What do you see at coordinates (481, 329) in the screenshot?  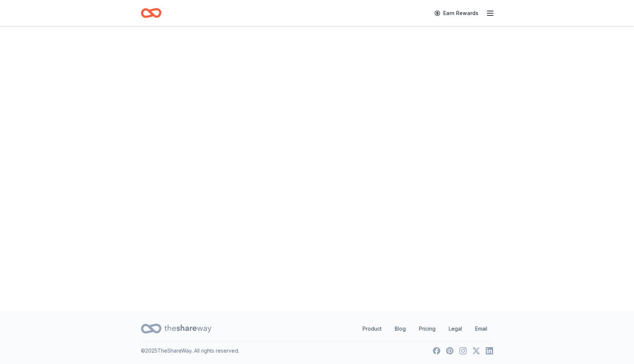 I see `a: Email` at bounding box center [481, 329].